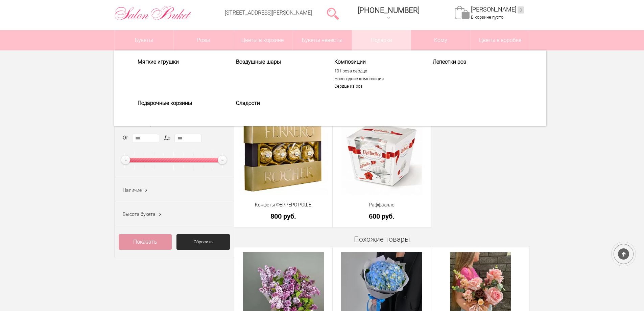  I want to click on a: 600 руб., so click(381, 216).